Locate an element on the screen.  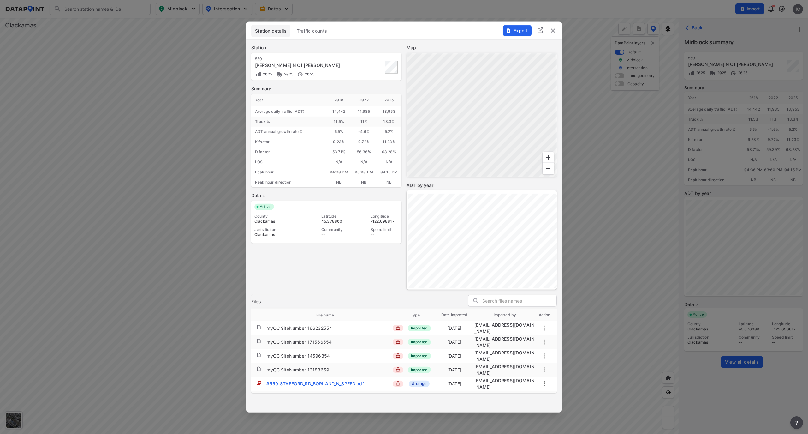
img: full_screen.b7bf9a36.svg is located at coordinates (540, 30).